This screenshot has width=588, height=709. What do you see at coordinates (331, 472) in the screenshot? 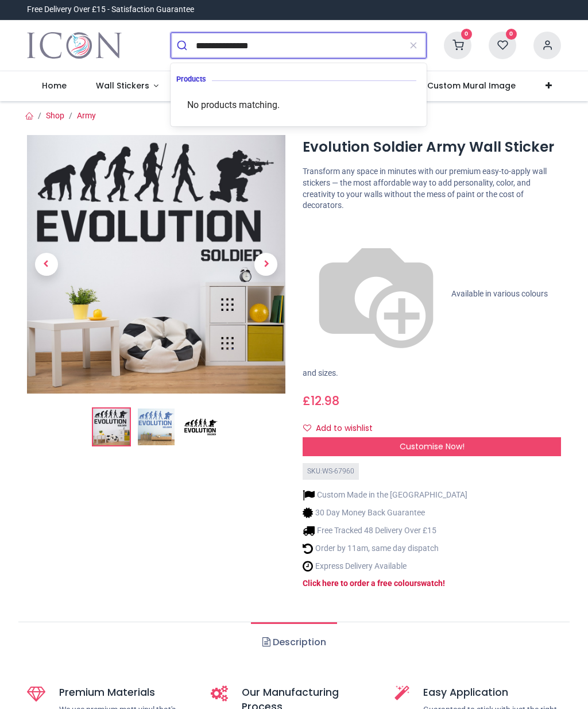
I see `div: SKU: WS-67960` at bounding box center [331, 472].